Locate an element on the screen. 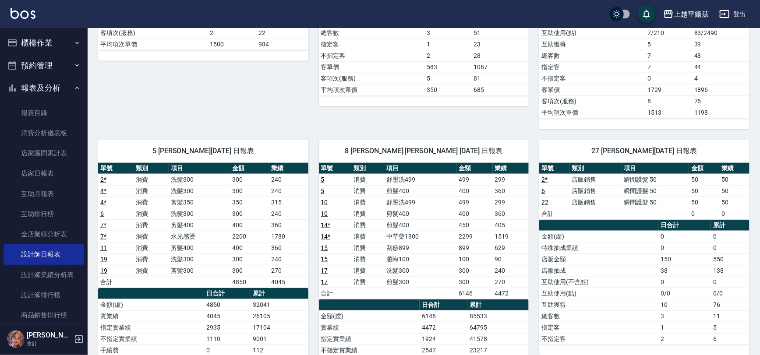 The image size is (760, 355). td: 實業績 is located at coordinates (369, 328).